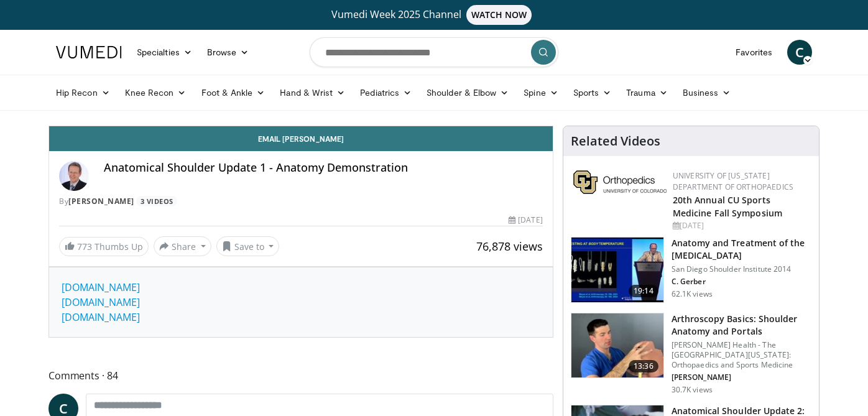 This screenshot has width=868, height=416. I want to click on a: C, so click(800, 52).